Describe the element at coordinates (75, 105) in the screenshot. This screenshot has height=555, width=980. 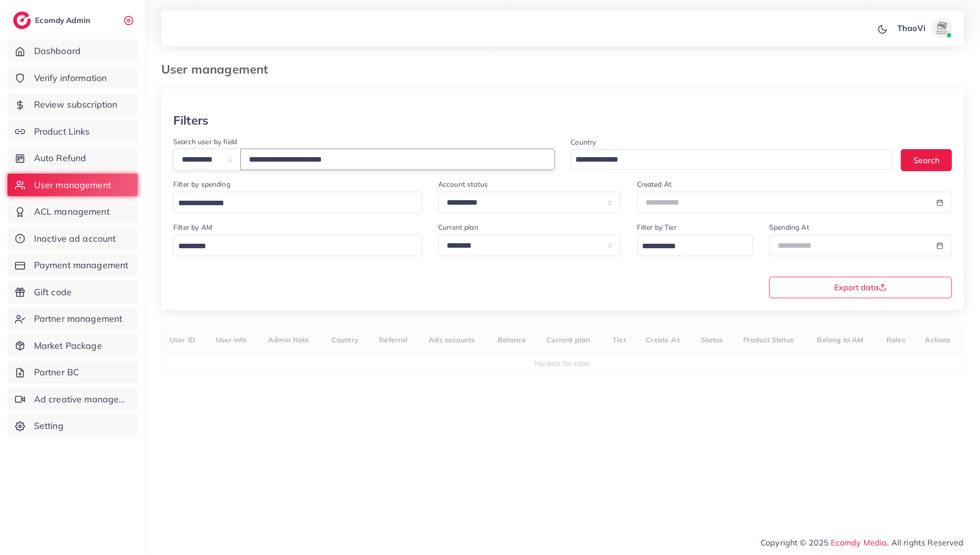
I see `span: Review subscription` at that location.